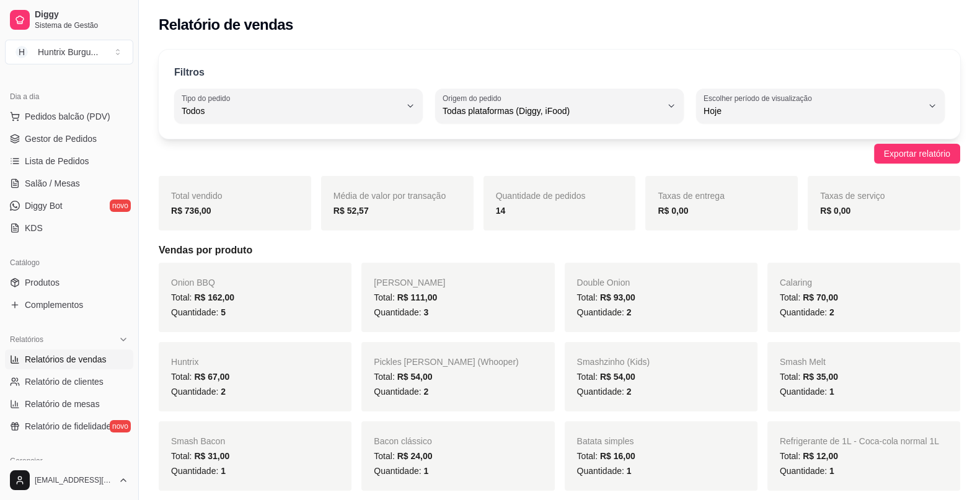  I want to click on a: Diggy Botnovo, so click(69, 206).